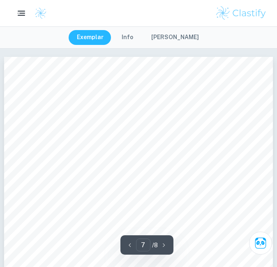 The width and height of the screenshot is (277, 267). I want to click on button: Ask Clai, so click(261, 243).